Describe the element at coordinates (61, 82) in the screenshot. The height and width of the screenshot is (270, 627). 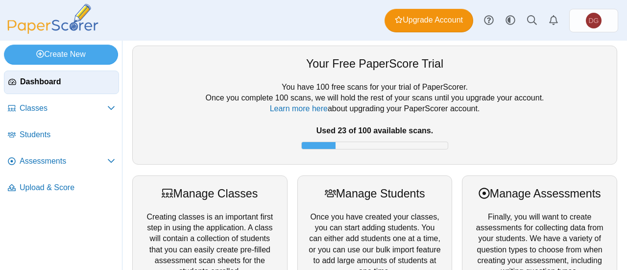
I see `a: Dashboard` at that location.